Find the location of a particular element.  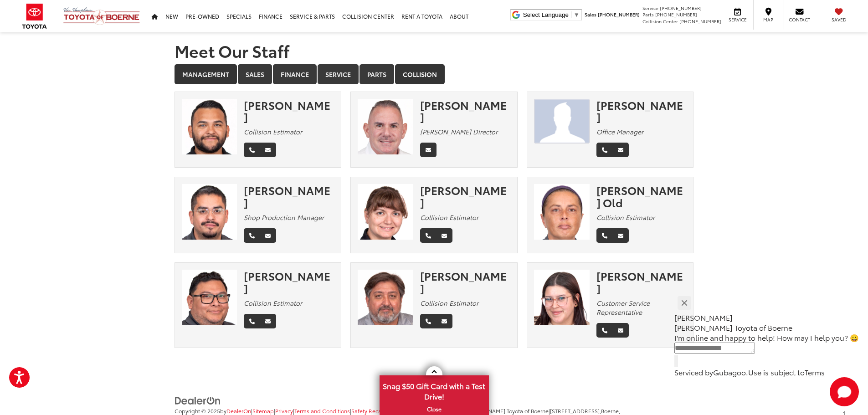

em: Customer Service Representative is located at coordinates (623, 308).